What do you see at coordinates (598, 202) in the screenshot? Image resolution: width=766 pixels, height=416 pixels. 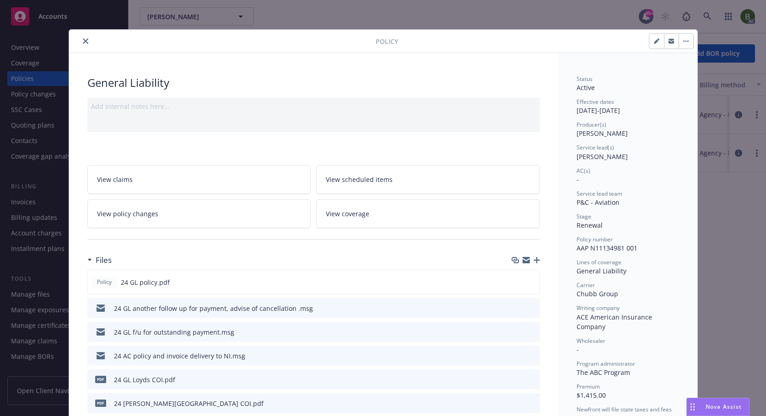 I see `span: P&C - Aviation` at bounding box center [598, 202].